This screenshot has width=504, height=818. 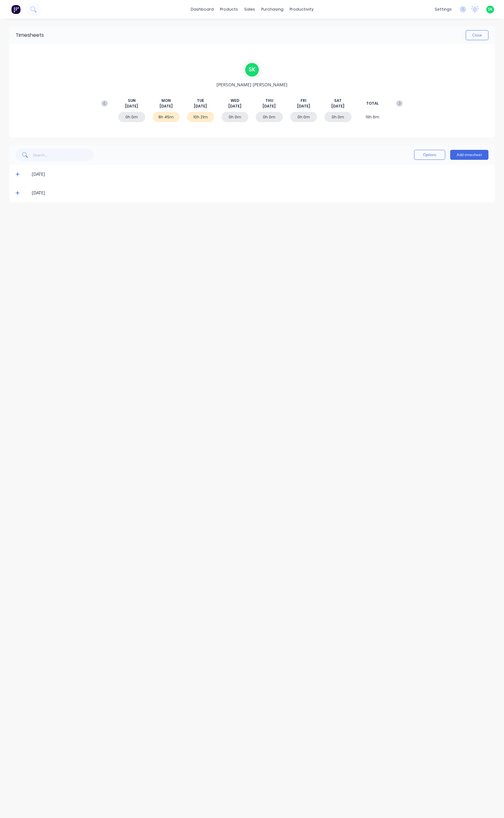 I want to click on div: purchasing, so click(x=272, y=9).